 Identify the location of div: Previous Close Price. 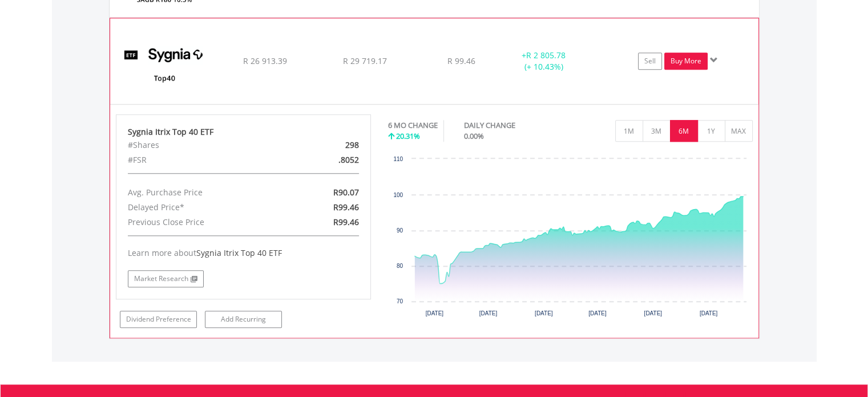
(202, 222).